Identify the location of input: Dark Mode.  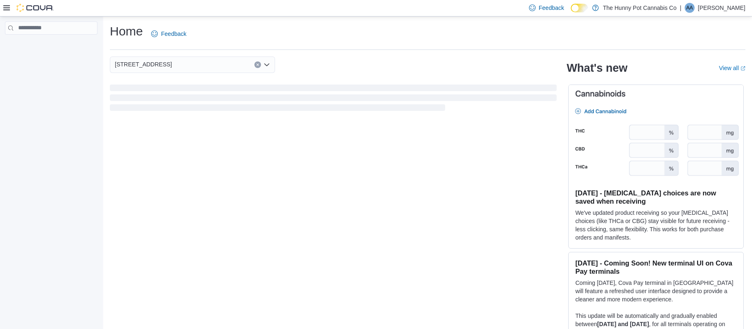
(579, 8).